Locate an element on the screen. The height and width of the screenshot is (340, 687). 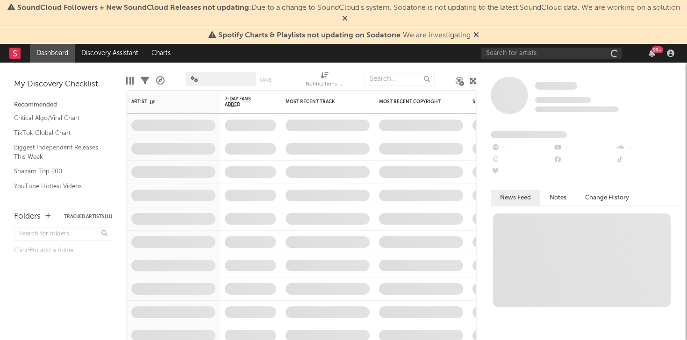
input: Search... is located at coordinates (399, 79).